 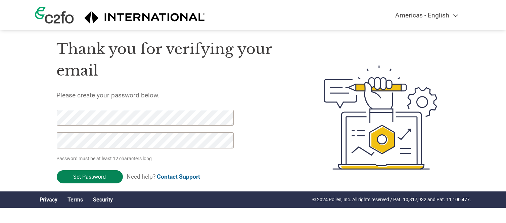 I want to click on input: Set Password, so click(x=90, y=177).